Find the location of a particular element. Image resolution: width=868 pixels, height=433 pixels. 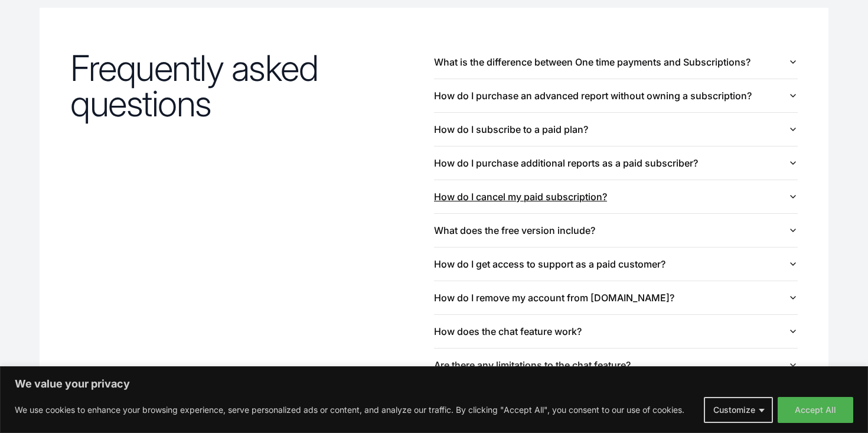

button: How do I cancel my paid subscription? is located at coordinates (616, 197).